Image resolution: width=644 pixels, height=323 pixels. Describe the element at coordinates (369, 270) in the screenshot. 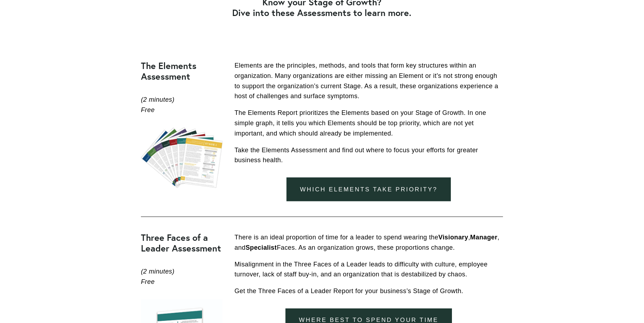

I see `p: Misalignment in the Three Faces of a Leader leads to difficulty with culture, employee turnover, ...` at that location.